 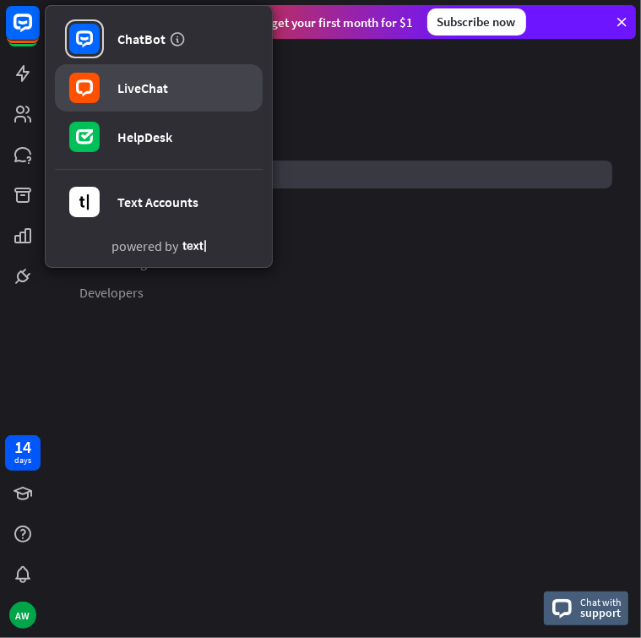 What do you see at coordinates (340, 292) in the screenshot?
I see `a: Developers` at bounding box center [340, 292].